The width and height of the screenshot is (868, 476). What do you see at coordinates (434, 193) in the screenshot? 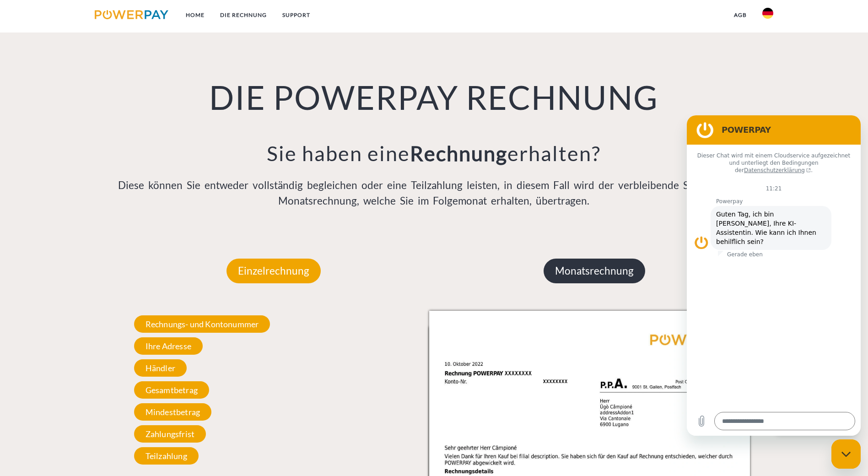
I see `p: Diese können Sie entweder vollständig begleichen oder eine Teilzahlung leisten, in diesem Fall wi...` at bounding box center [434, 193].